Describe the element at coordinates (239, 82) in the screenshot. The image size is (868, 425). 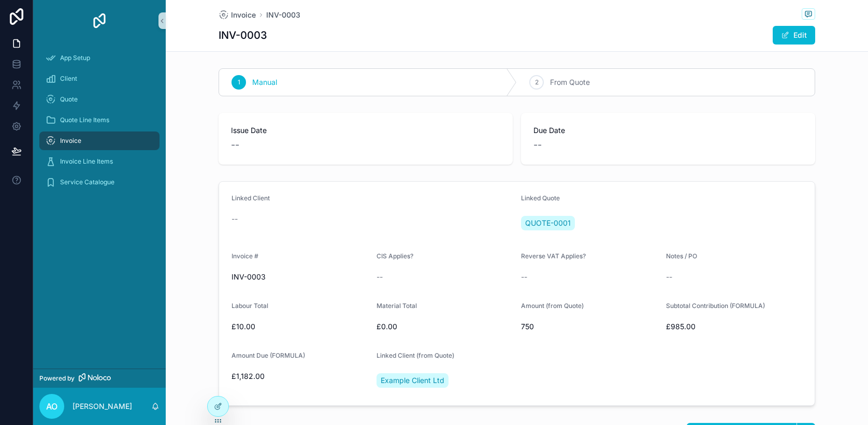
I see `span: 1` at that location.